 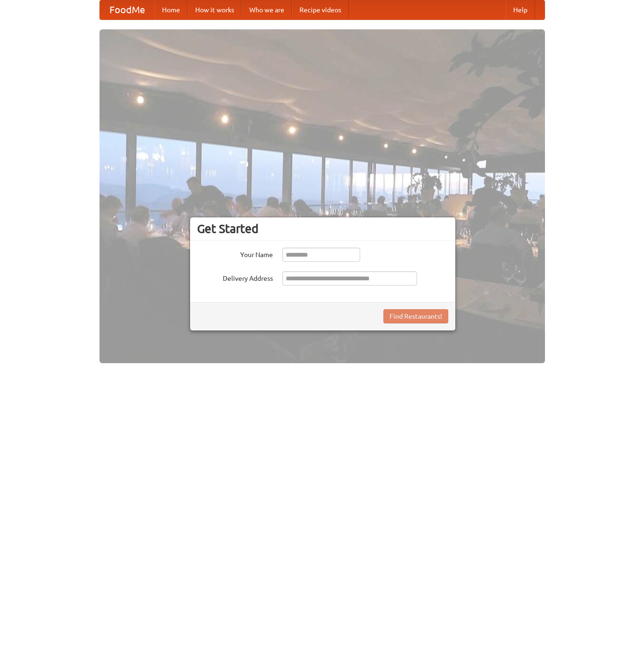 What do you see at coordinates (323, 229) in the screenshot?
I see `h3: Get Started` at bounding box center [323, 229].